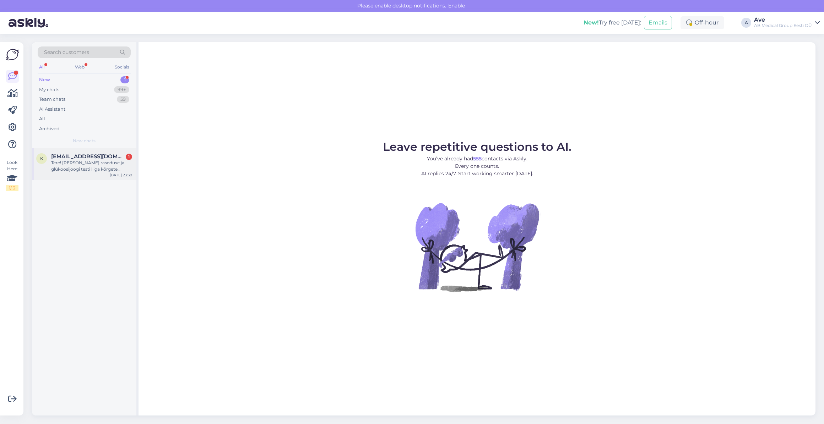 The height and width of the screenshot is (424, 824). I want to click on div: My chats, so click(49, 90).